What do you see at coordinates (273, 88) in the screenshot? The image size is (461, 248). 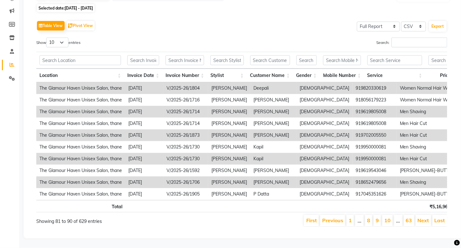 I see `td: Deepali` at bounding box center [273, 88].